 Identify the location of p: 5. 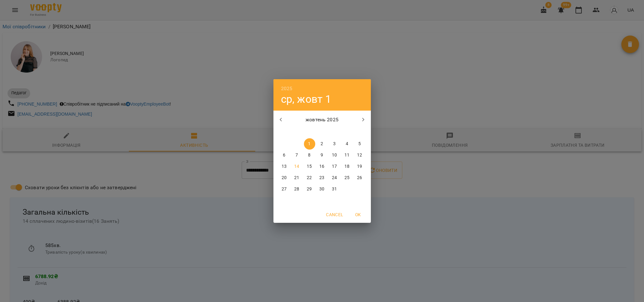
(360, 144).